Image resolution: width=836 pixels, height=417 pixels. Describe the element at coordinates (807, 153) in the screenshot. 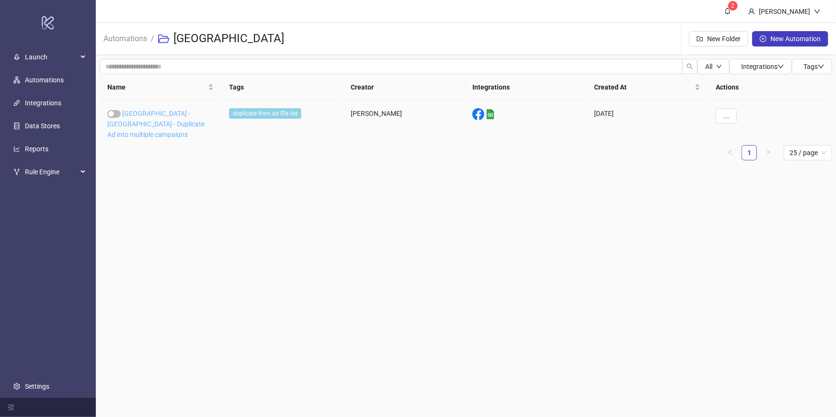

I see `span: 25 / page` at that location.